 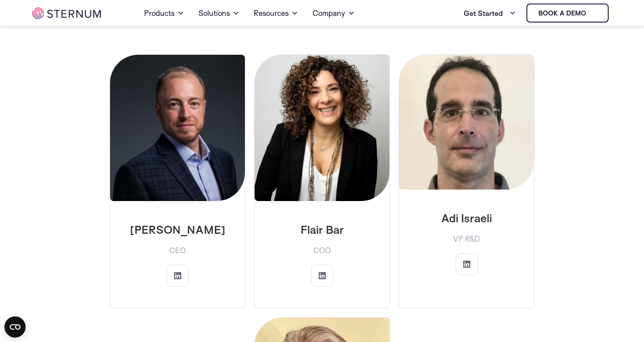 I want to click on span: COO, so click(x=322, y=251).